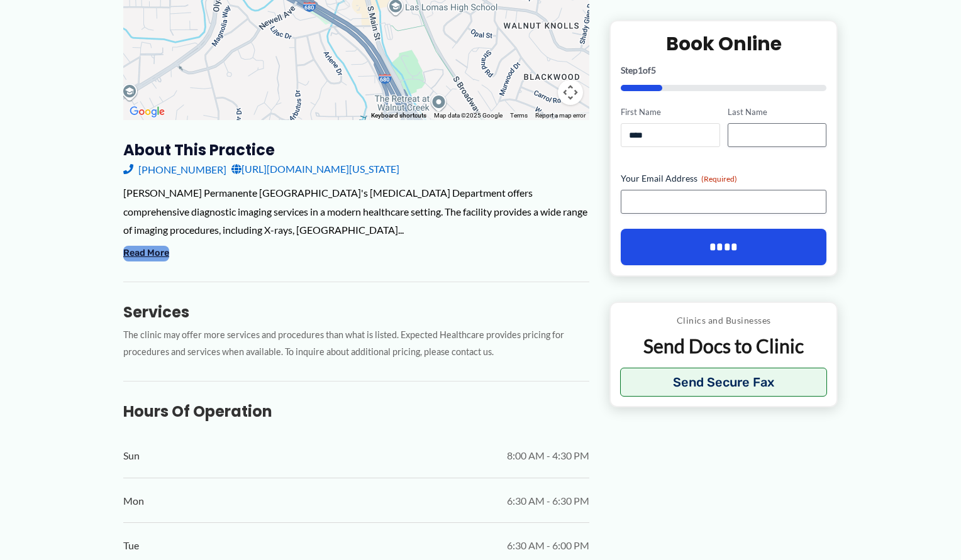  What do you see at coordinates (653, 70) in the screenshot?
I see `span: 5` at bounding box center [653, 70].